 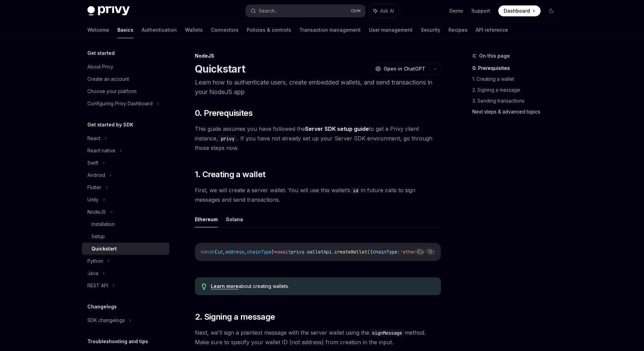 I want to click on a: Installation, so click(x=126, y=224).